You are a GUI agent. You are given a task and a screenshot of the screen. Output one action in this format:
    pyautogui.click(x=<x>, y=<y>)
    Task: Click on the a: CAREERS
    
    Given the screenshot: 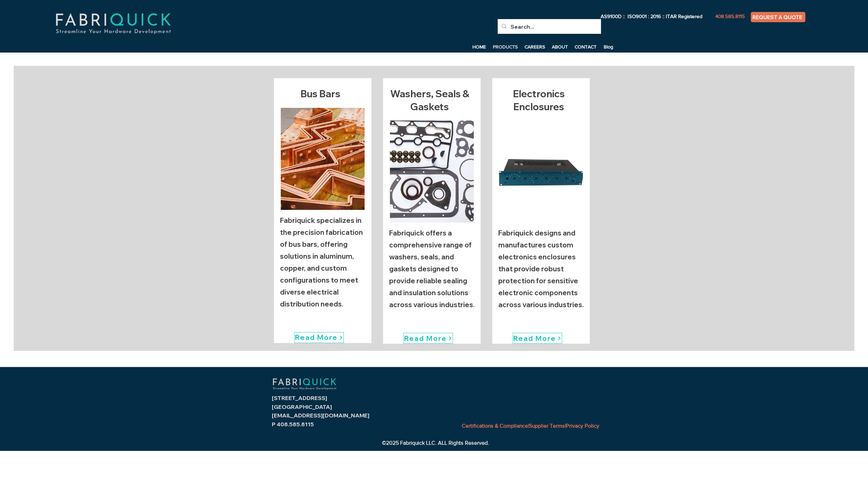 What is the action you would take?
    pyautogui.click(x=535, y=47)
    